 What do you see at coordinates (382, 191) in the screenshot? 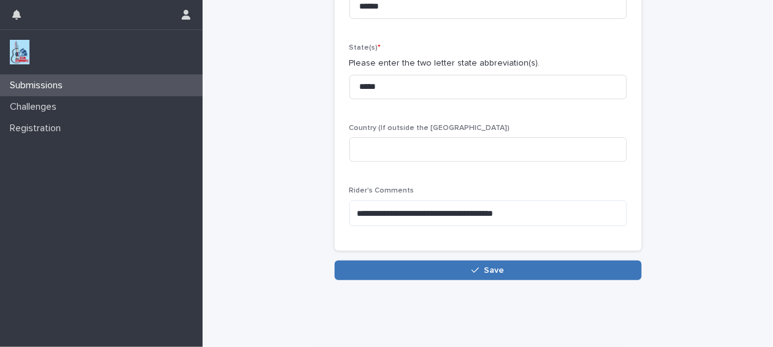
I see `span: Rider's Comments` at bounding box center [382, 191].